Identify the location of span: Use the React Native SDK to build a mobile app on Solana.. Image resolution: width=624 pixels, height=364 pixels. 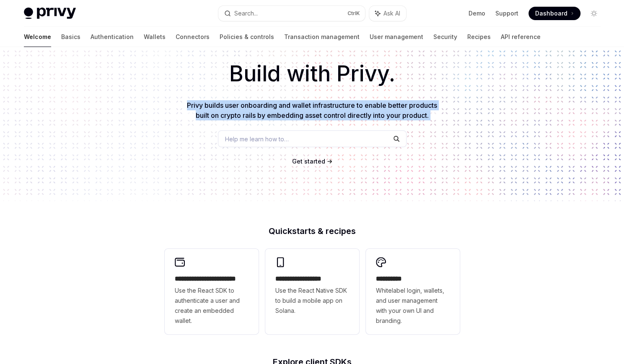
(312, 300).